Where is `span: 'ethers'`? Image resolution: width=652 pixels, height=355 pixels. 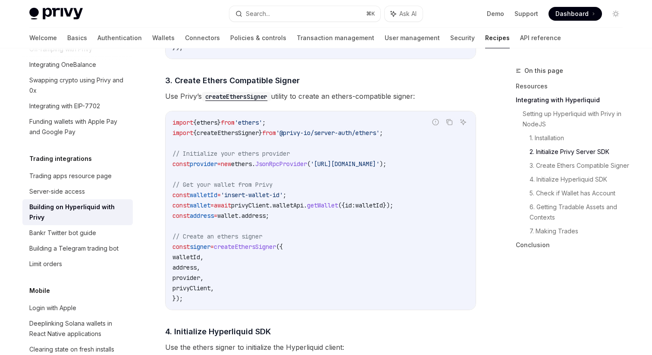
span: 'ethers' is located at coordinates (248, 122).